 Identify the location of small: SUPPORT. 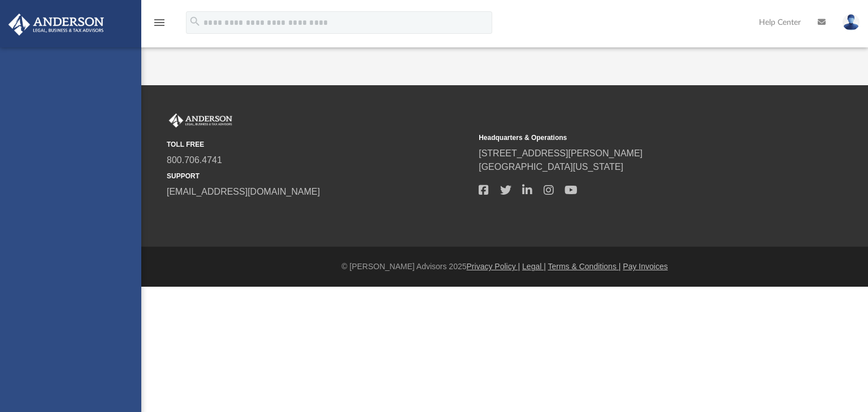
(319, 176).